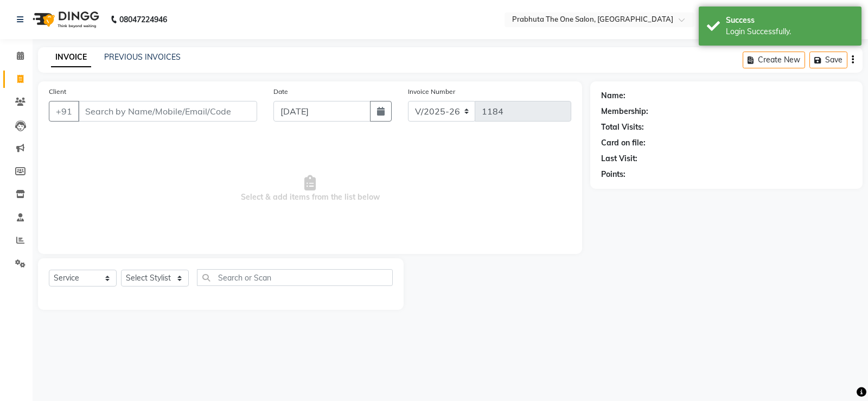 This screenshot has width=868, height=401. Describe the element at coordinates (613, 174) in the screenshot. I see `div: Points:` at that location.